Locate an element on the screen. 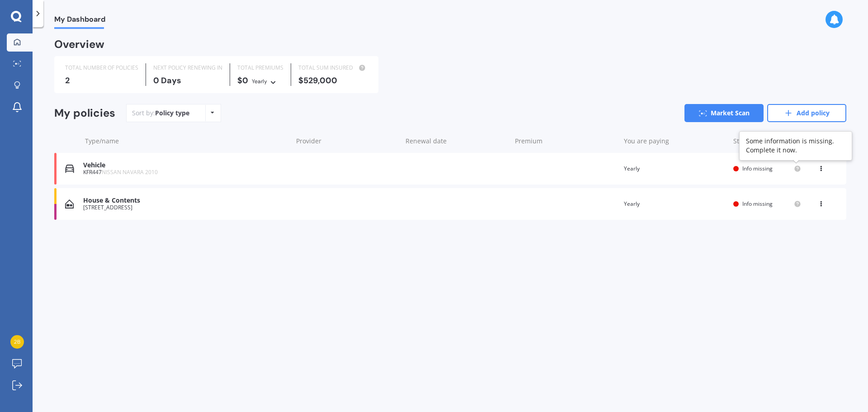 The width and height of the screenshot is (868, 412). span: NISSAN NAVARA 2010 is located at coordinates (130, 172).